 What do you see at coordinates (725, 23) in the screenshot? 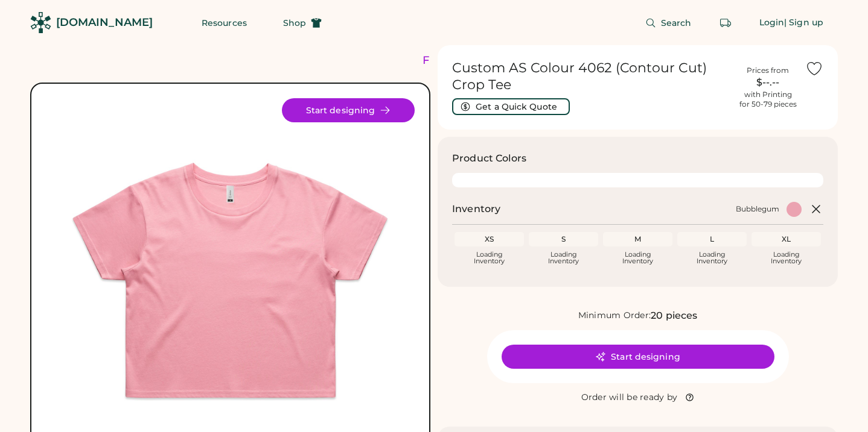
I see `button: Retrieve an order` at bounding box center [725, 23].